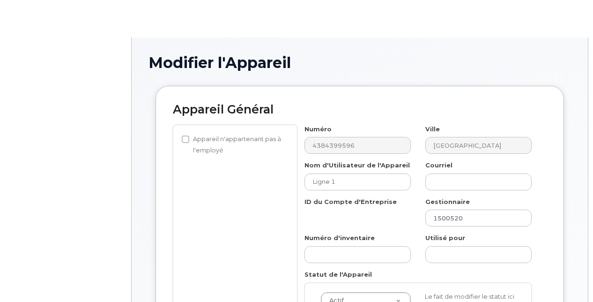 The image size is (593, 302). What do you see at coordinates (478, 218) in the screenshot?
I see `input: Sélectionner le gestionnaire` at bounding box center [478, 218].